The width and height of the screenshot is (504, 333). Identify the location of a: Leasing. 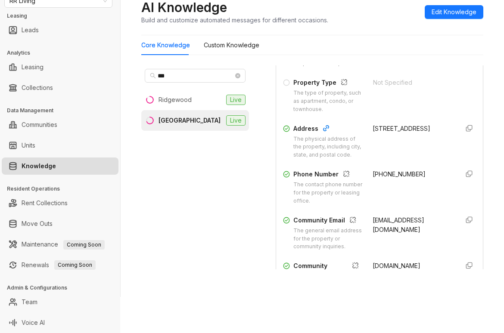
(32, 67).